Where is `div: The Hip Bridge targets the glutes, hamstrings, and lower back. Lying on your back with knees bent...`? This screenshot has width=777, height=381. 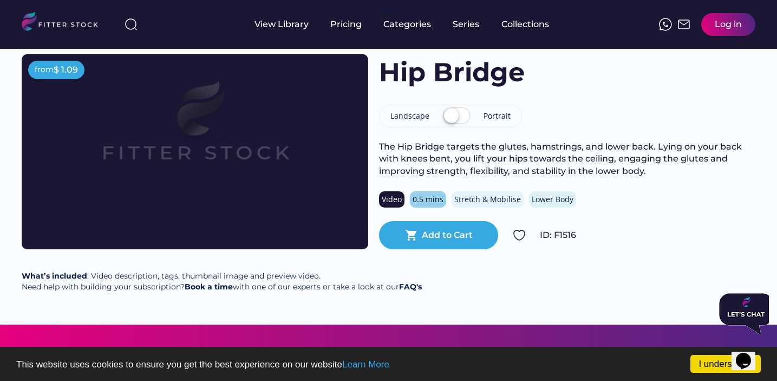 div: The Hip Bridge targets the glutes, hamstrings, and lower back. Lying on your back with knees bent... is located at coordinates (567, 159).